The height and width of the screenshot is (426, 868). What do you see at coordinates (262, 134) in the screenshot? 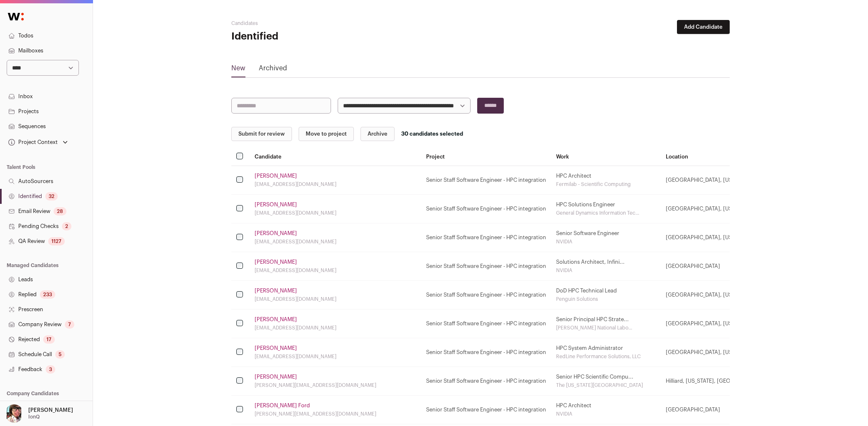
I see `button: Submit for review` at bounding box center [262, 134].